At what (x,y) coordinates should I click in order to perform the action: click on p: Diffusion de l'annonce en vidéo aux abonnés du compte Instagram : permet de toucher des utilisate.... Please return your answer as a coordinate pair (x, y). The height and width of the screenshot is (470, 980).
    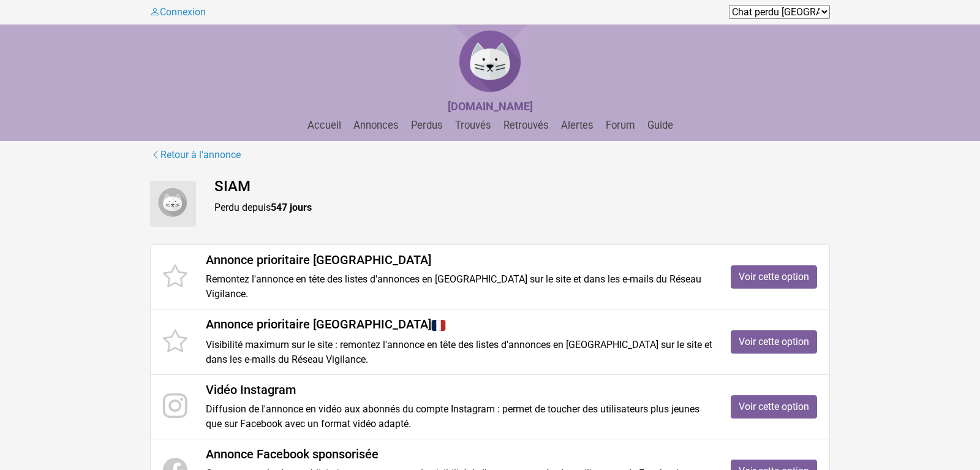
    Looking at the image, I should click on (459, 417).